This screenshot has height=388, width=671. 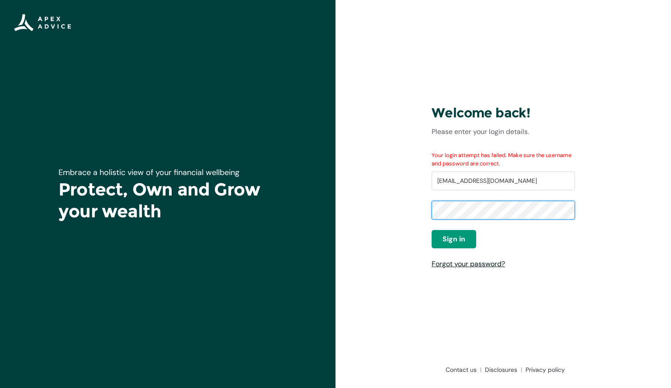 I want to click on a: Privacy policy, so click(x=543, y=370).